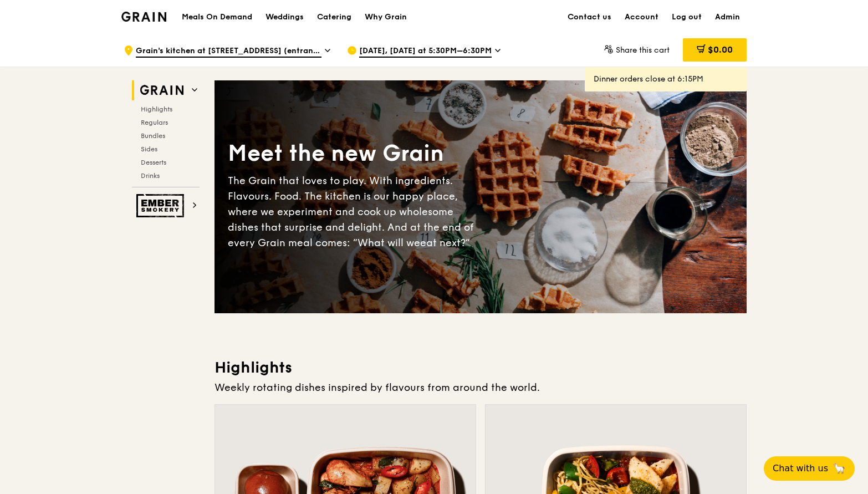  I want to click on a: Catering, so click(334, 17).